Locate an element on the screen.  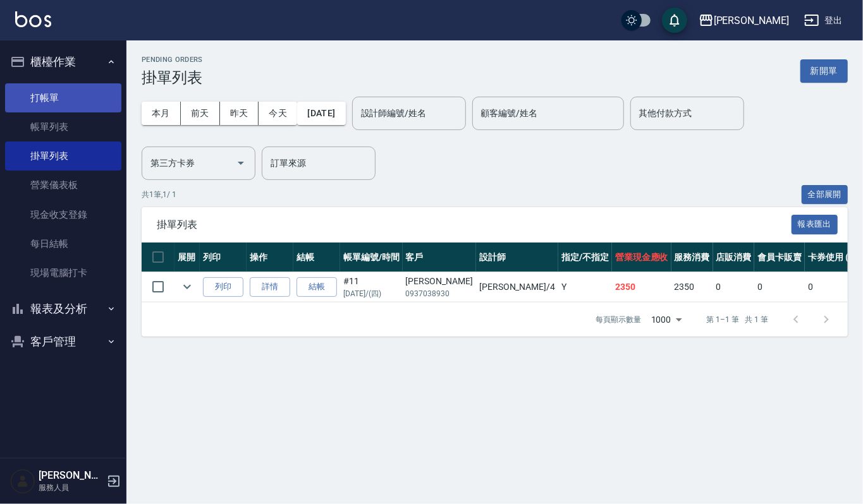
button: expand row is located at coordinates (187, 287).